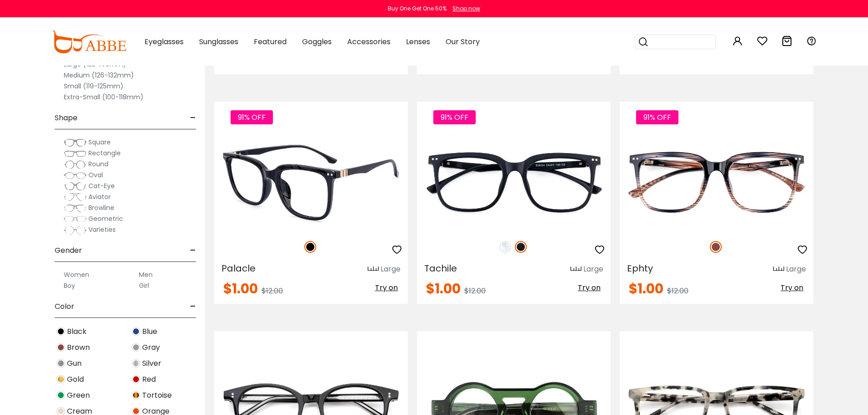  What do you see at coordinates (75, 164) in the screenshot?
I see `img: Round.png` at bounding box center [75, 164].